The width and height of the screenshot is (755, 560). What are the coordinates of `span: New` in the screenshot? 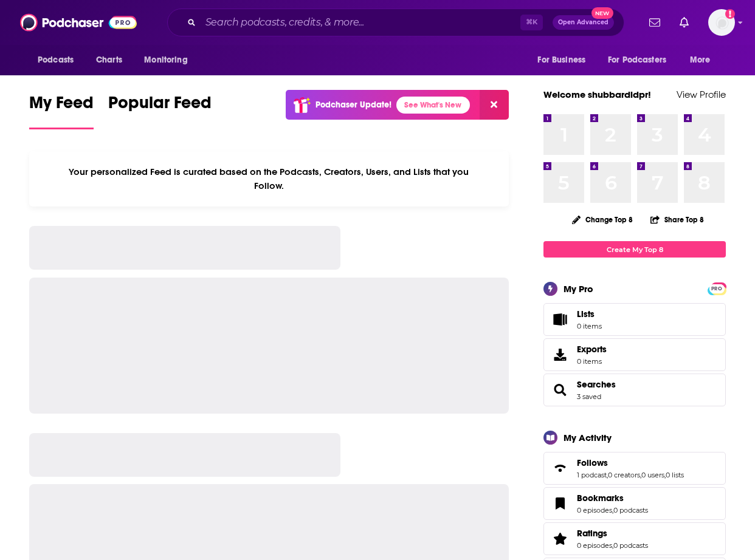 It's located at (603, 13).